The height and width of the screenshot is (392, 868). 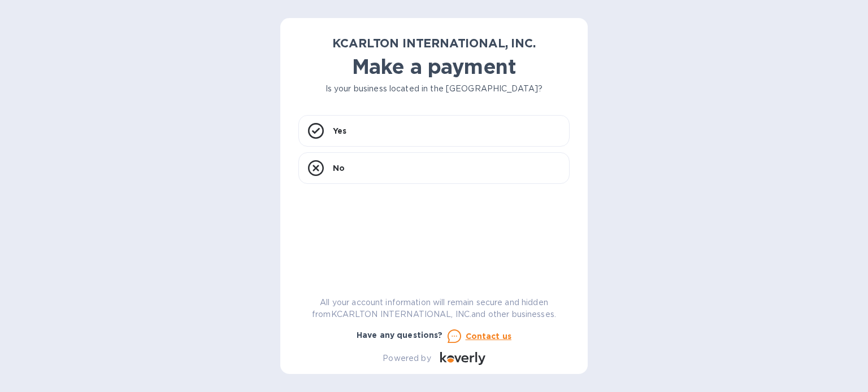 I want to click on p: All your account information will remain secure and hidden from KCARLTON INTERNATIONAL, INC. and ..., so click(x=434, y=308).